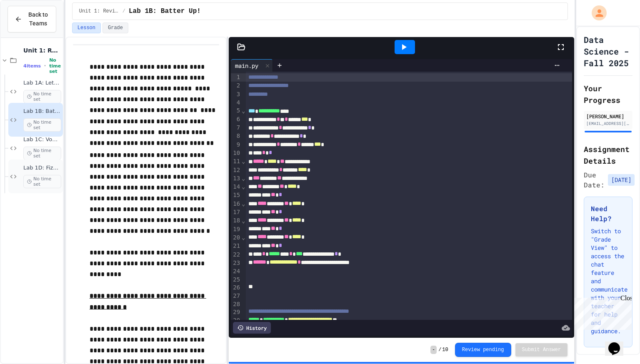 Image resolution: width=640 pixels, height=364 pixels. Describe the element at coordinates (236, 221) in the screenshot. I see `div: 18` at that location.